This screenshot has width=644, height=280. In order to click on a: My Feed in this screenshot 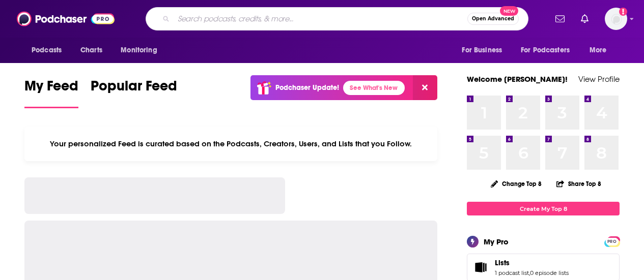, I will do `click(52, 92)`.